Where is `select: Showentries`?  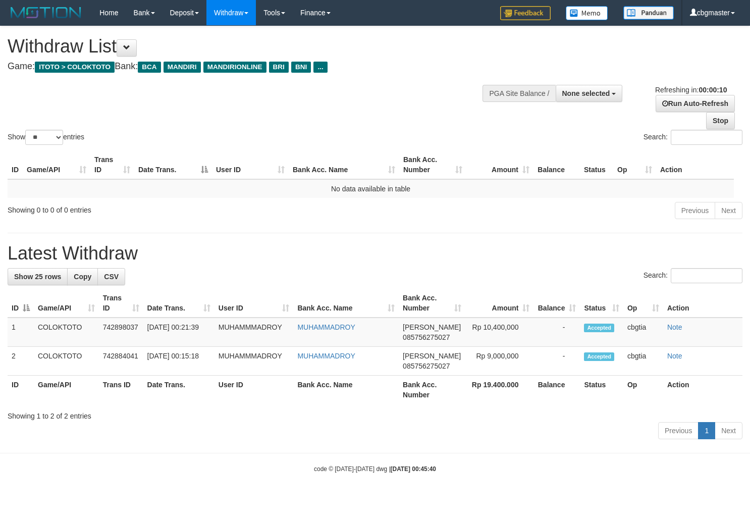
select: Showentries is located at coordinates (44, 137).